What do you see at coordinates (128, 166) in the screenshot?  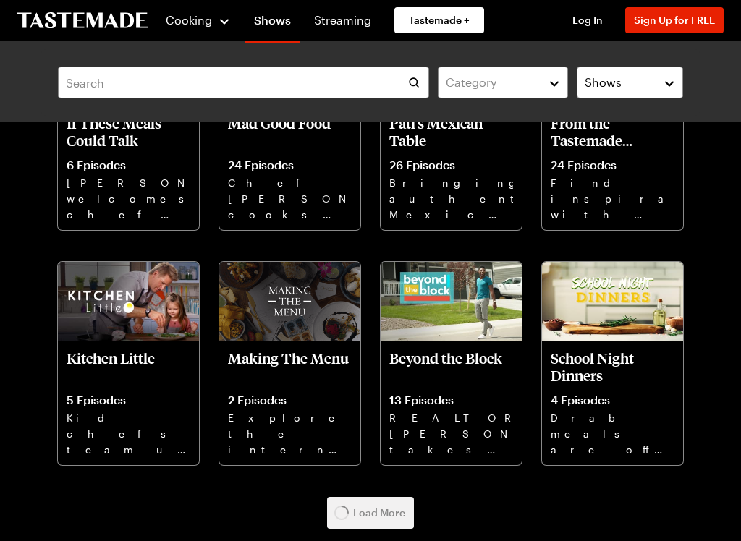 I see `p: 6 Episodes` at bounding box center [128, 166].